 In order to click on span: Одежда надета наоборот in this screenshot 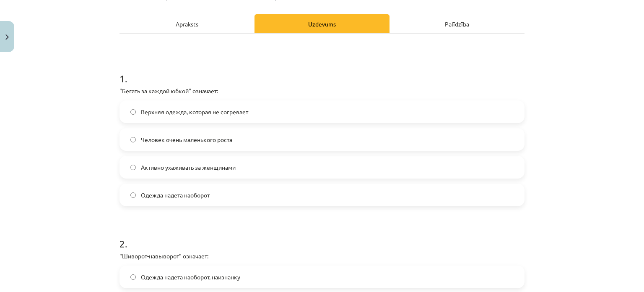, I will do `click(175, 195)`.